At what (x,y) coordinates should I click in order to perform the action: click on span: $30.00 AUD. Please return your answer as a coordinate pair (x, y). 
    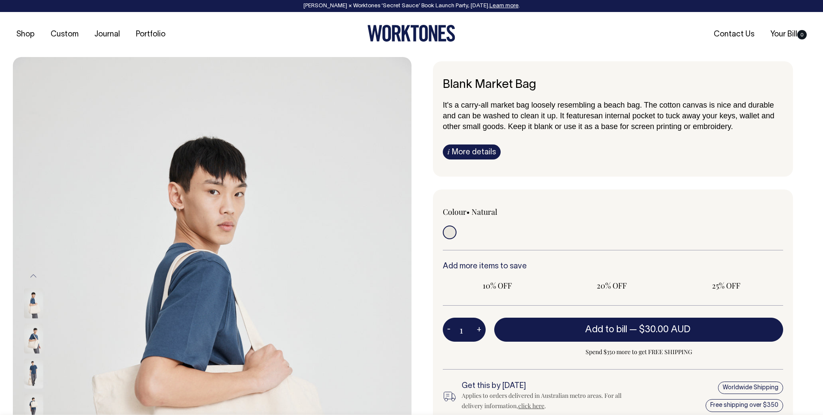
    Looking at the image, I should click on (665, 330).